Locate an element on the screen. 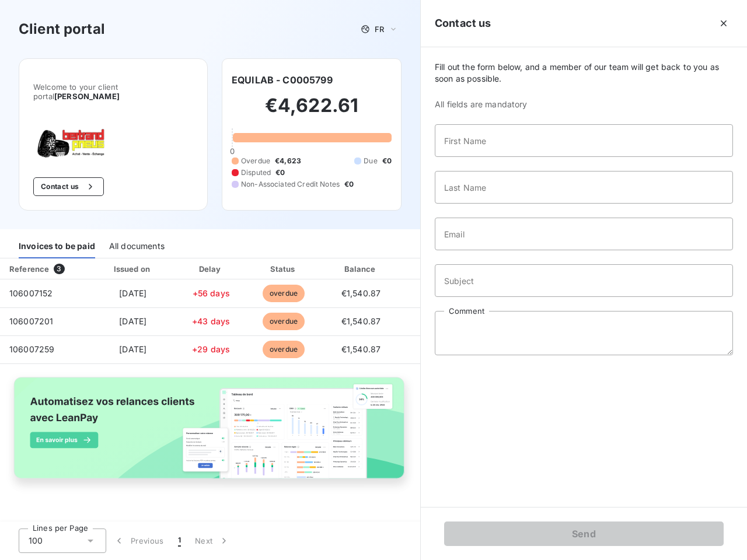 The image size is (747, 560). span: Welcome to your client portal is located at coordinates (113, 91).